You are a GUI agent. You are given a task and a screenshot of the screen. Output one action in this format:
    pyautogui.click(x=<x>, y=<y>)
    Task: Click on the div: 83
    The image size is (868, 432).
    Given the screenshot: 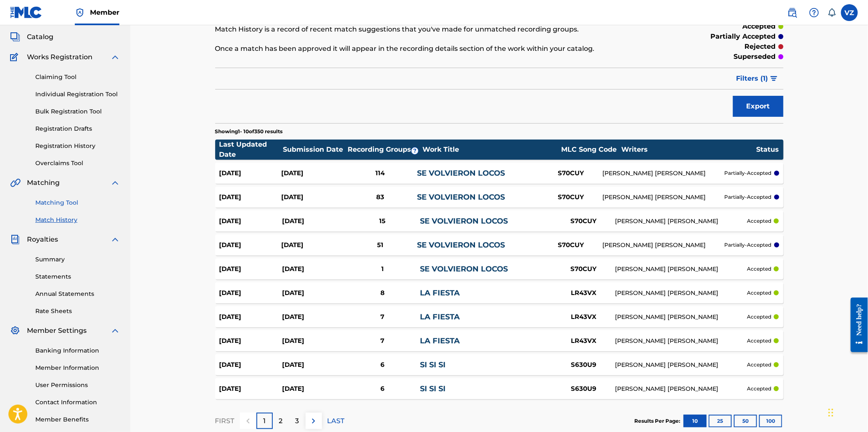 What is the action you would take?
    pyautogui.click(x=380, y=197)
    